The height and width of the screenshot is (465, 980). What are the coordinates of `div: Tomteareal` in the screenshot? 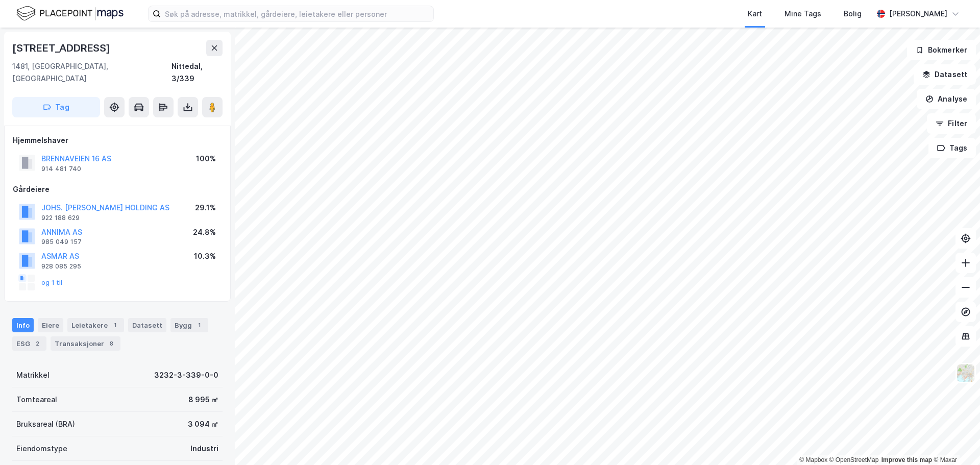 It's located at (37, 400).